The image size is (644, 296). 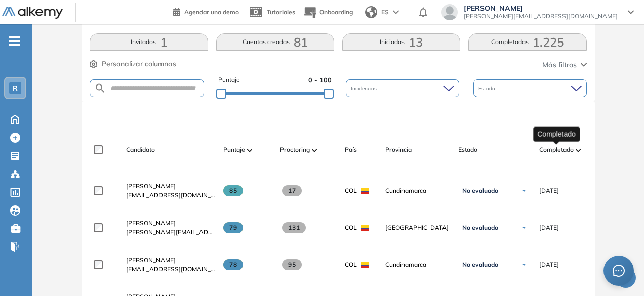 I want to click on span: Candidato, so click(x=140, y=150).